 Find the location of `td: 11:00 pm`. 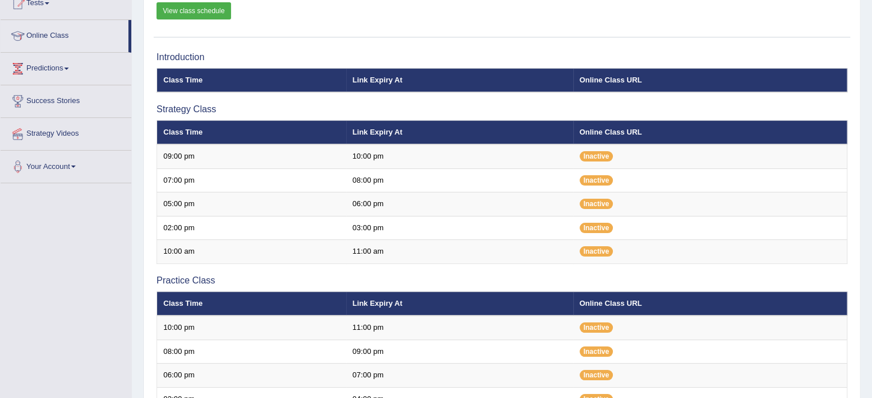

td: 11:00 pm is located at coordinates (460, 328).